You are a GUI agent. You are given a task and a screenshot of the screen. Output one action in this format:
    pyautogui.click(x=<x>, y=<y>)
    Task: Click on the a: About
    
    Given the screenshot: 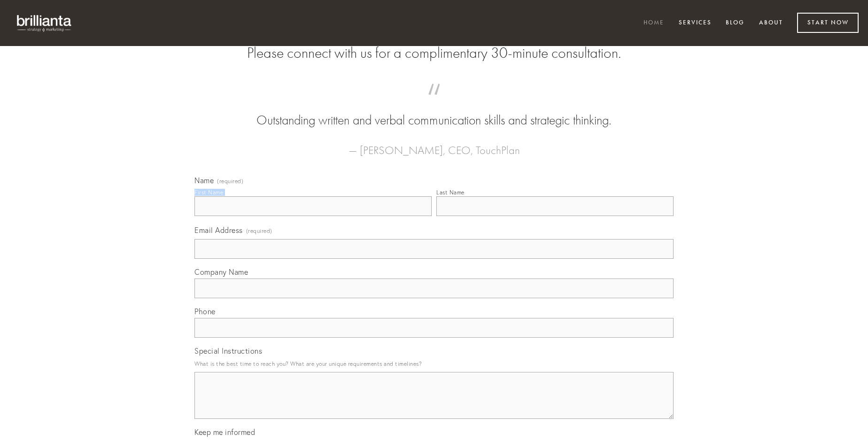 What is the action you would take?
    pyautogui.click(x=771, y=23)
    